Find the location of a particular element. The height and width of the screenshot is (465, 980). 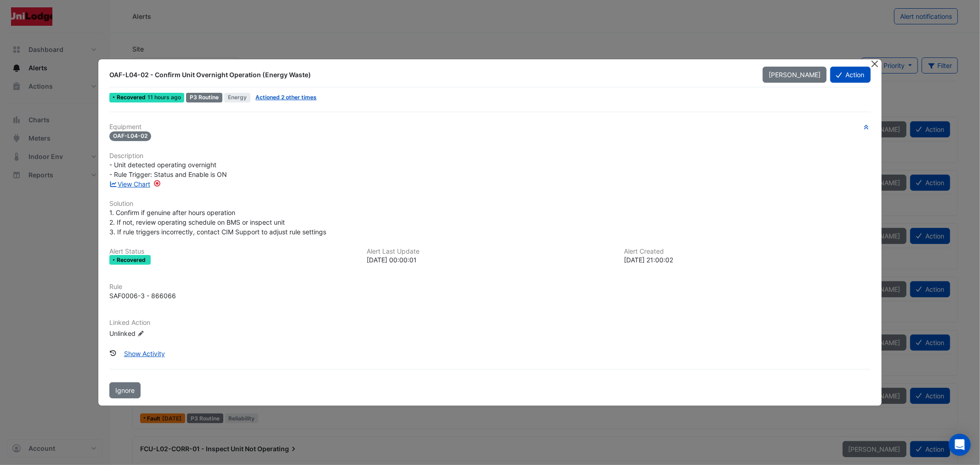

button: Close is located at coordinates (874, 63).